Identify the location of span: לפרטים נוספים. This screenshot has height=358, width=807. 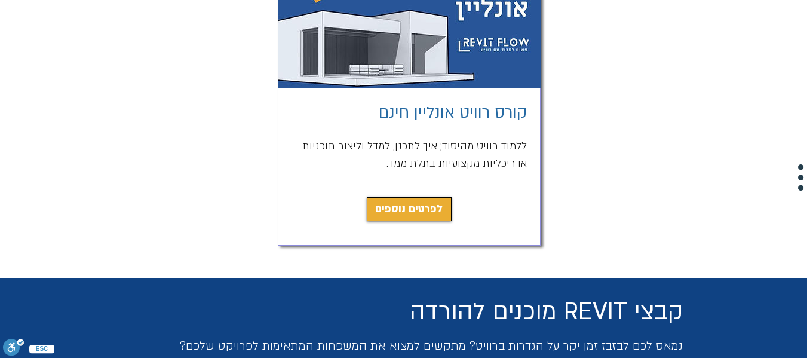
(409, 209).